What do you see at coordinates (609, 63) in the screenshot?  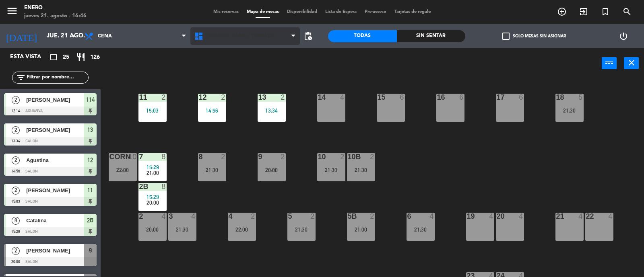 I see `i: power_input` at bounding box center [609, 63].